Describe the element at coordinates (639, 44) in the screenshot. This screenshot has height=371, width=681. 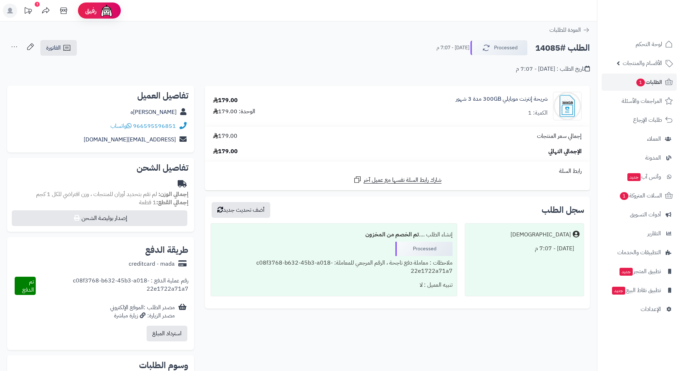
I see `a: لوحة التحكم` at that location.